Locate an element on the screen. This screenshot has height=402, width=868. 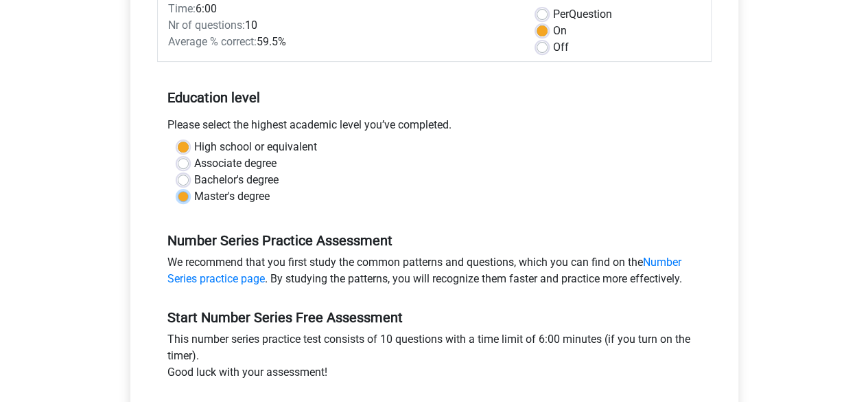
label: Question is located at coordinates (583, 15).